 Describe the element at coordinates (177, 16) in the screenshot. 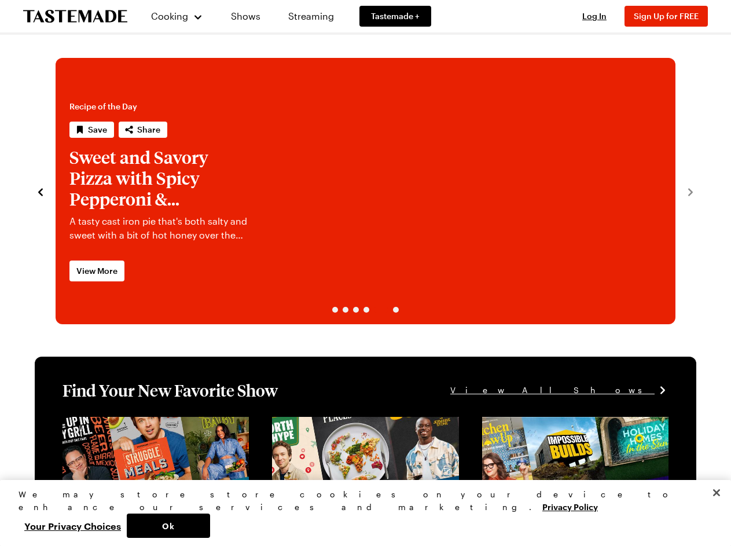

I see `button: Cooking` at that location.